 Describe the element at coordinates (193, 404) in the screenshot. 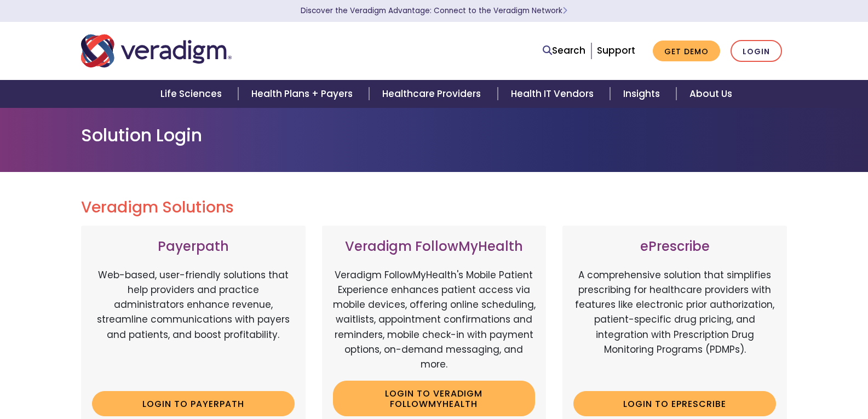

I see `a: Login to Payerpath` at that location.